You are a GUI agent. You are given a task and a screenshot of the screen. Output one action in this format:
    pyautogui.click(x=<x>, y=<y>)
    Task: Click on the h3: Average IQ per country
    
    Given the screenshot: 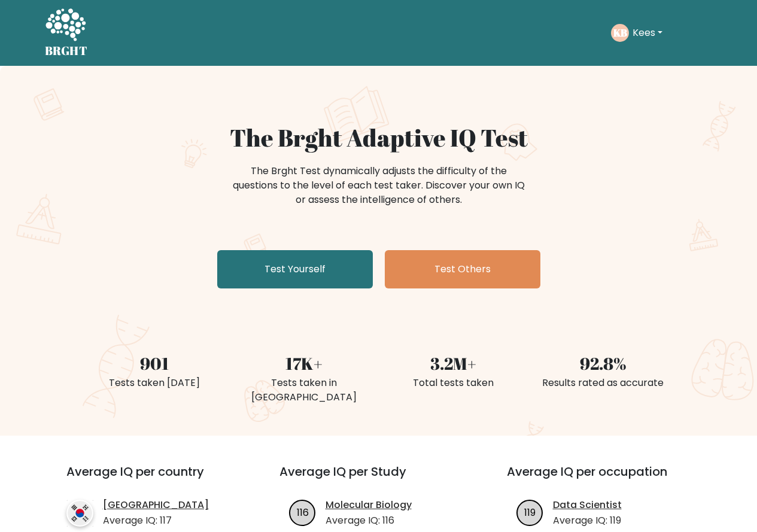 What is the action you would take?
    pyautogui.click(x=151, y=479)
    